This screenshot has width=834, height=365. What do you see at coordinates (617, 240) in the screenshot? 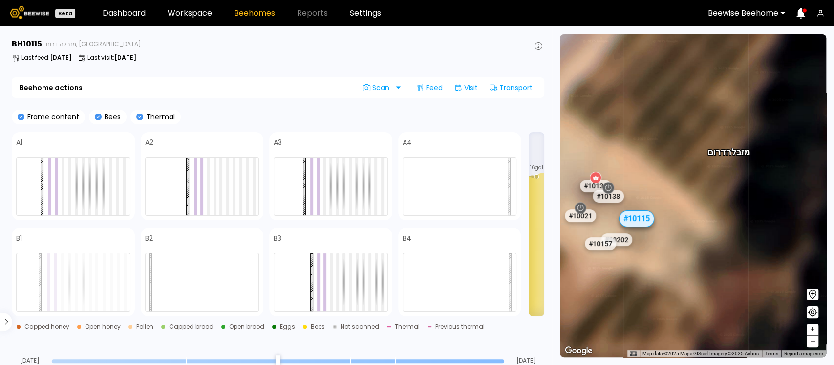
I see `div: # 10202` at bounding box center [617, 240].